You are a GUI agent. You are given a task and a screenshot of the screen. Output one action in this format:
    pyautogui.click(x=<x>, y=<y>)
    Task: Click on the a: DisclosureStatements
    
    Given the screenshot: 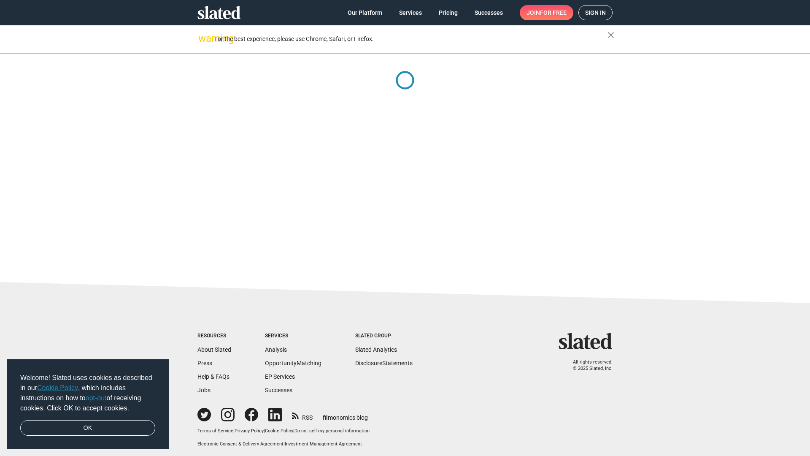 What is the action you would take?
    pyautogui.click(x=384, y=363)
    